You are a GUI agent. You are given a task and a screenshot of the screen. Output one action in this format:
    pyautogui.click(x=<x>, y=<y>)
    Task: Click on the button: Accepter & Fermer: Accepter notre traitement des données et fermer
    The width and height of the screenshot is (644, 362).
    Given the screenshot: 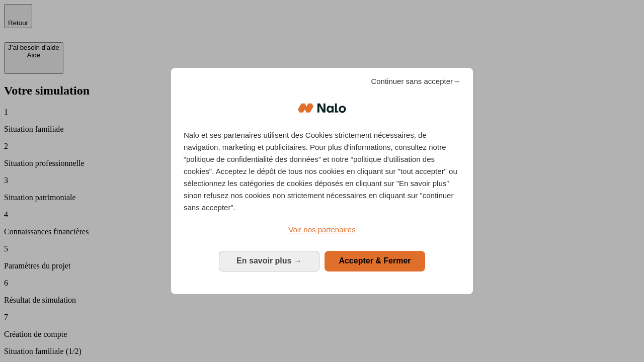 What is the action you would take?
    pyautogui.click(x=375, y=261)
    